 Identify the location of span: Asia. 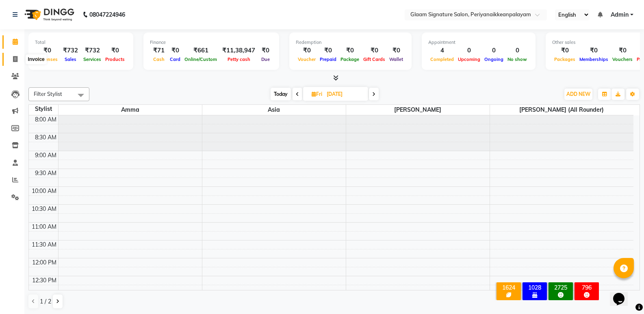
(274, 110).